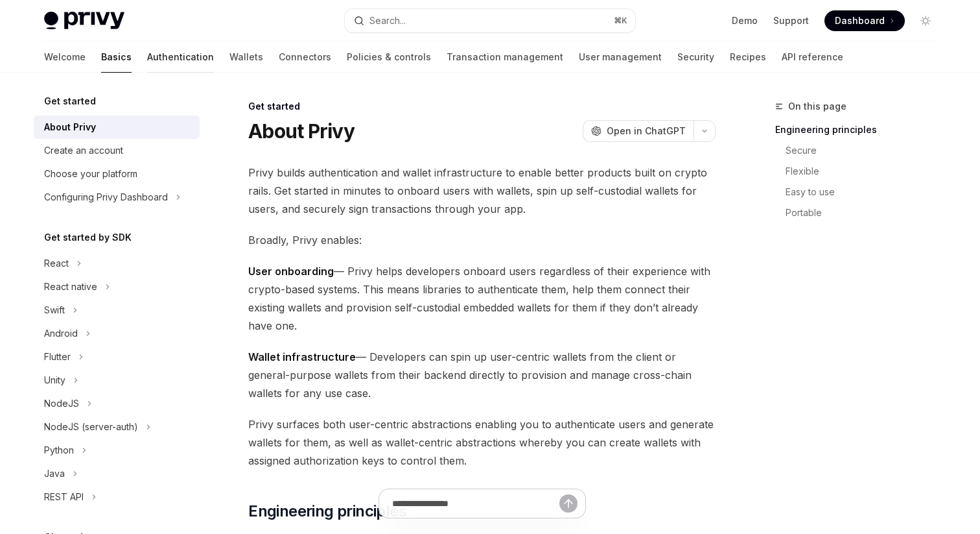  I want to click on a: Portable, so click(866, 213).